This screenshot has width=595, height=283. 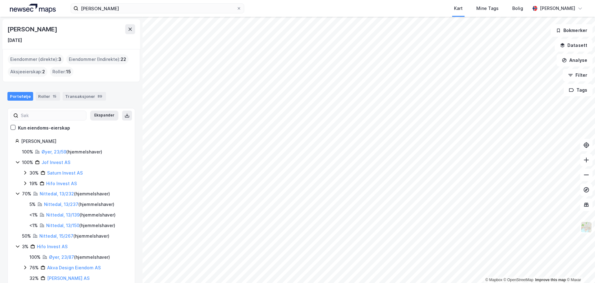 What do you see at coordinates (587, 227) in the screenshot?
I see `img: Z` at bounding box center [587, 227].